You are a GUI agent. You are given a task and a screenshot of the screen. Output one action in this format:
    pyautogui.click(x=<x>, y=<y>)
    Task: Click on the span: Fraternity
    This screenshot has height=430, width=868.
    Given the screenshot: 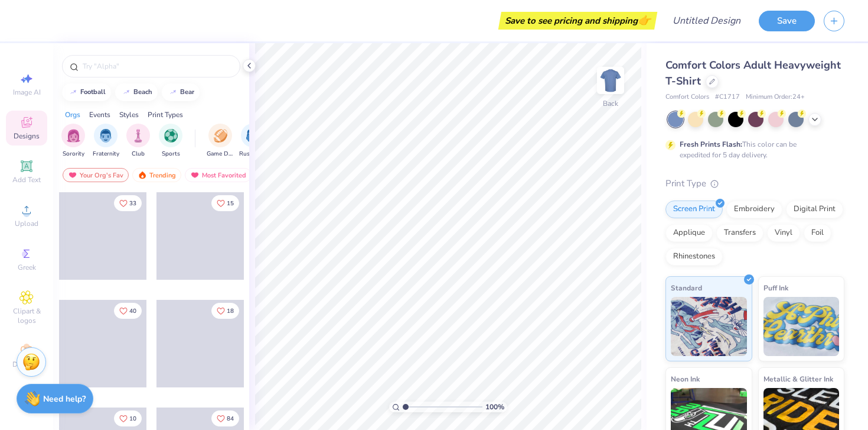 What is the action you would take?
    pyautogui.click(x=106, y=153)
    